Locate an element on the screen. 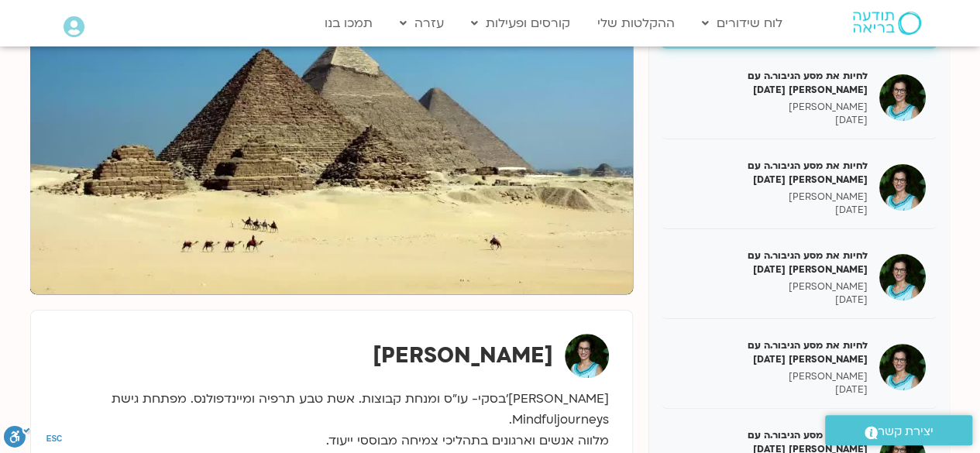 The width and height of the screenshot is (980, 453). span: יצירת קשר is located at coordinates (906, 432).